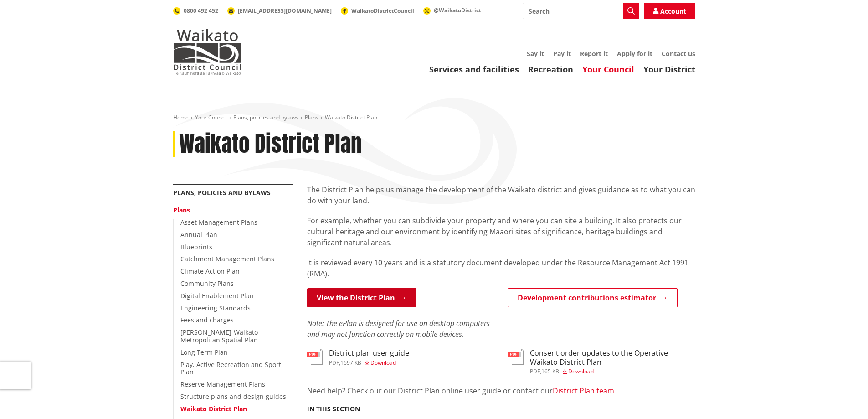 The image size is (868, 419). What do you see at coordinates (199, 234) in the screenshot?
I see `a: Annual Plan` at bounding box center [199, 234].